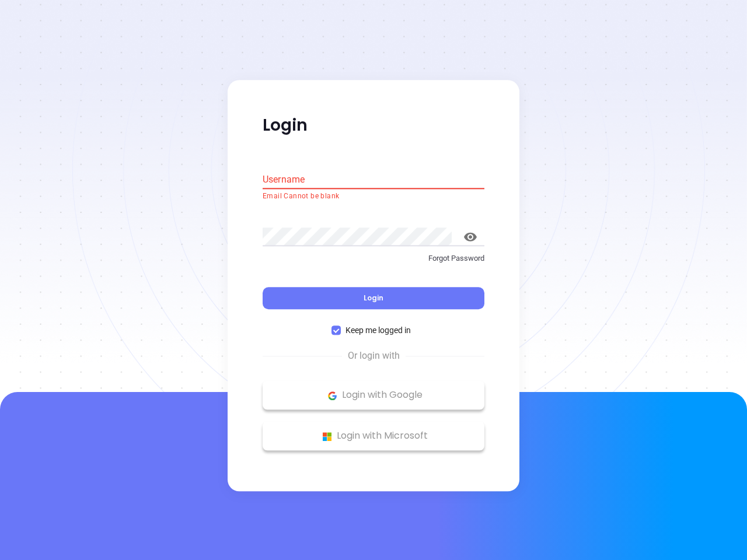  What do you see at coordinates (471, 237) in the screenshot?
I see `button: toggle password visibility` at bounding box center [471, 237].